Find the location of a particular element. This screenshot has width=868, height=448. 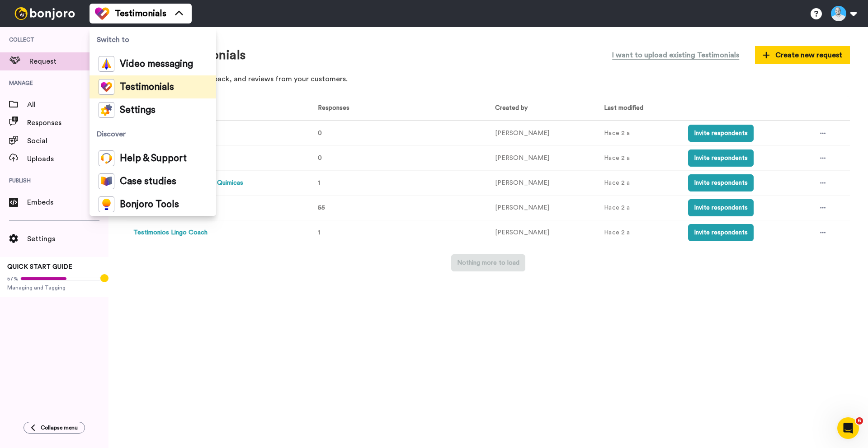

a: Help & Support is located at coordinates (153, 158).